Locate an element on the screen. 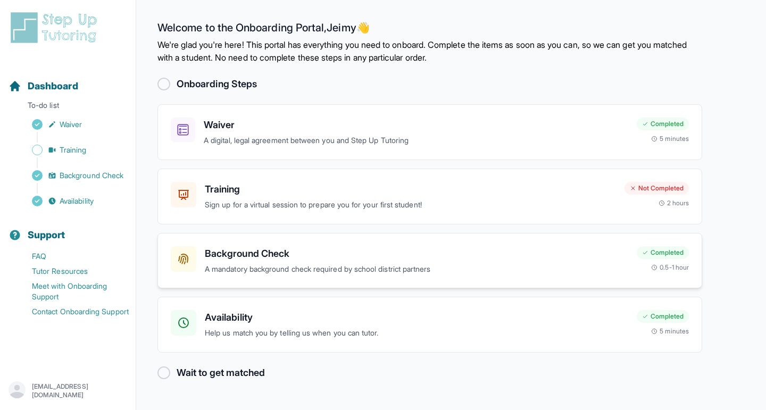  span: Availability is located at coordinates (77, 201).